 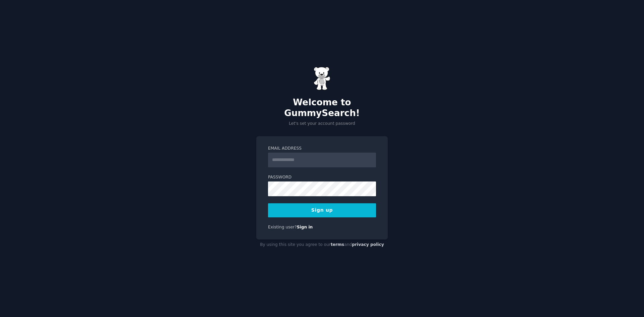 I want to click on button: Sign up, so click(x=322, y=211).